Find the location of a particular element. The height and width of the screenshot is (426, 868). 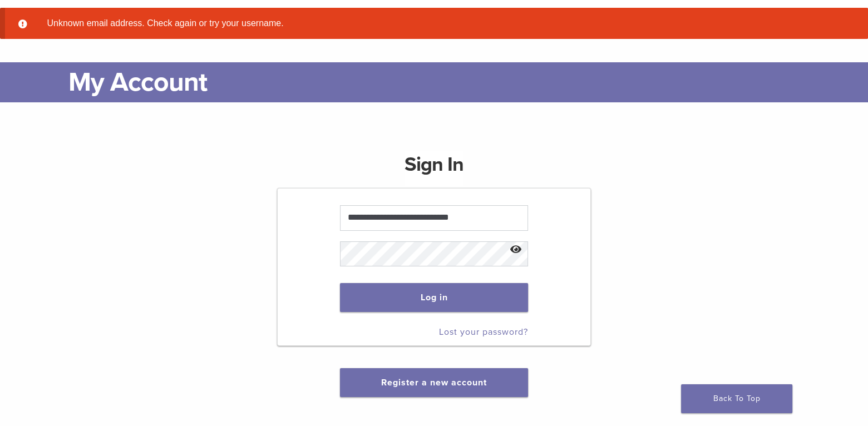

h1: My Account is located at coordinates (447, 83).